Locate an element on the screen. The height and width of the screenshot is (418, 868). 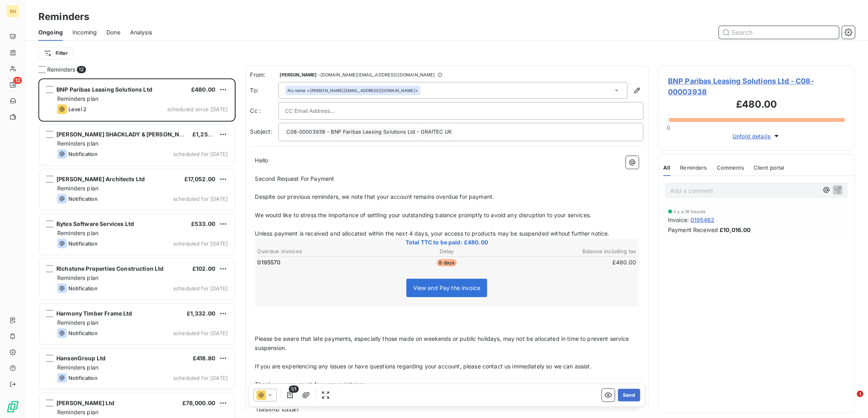
span: From: is located at coordinates (265, 74).